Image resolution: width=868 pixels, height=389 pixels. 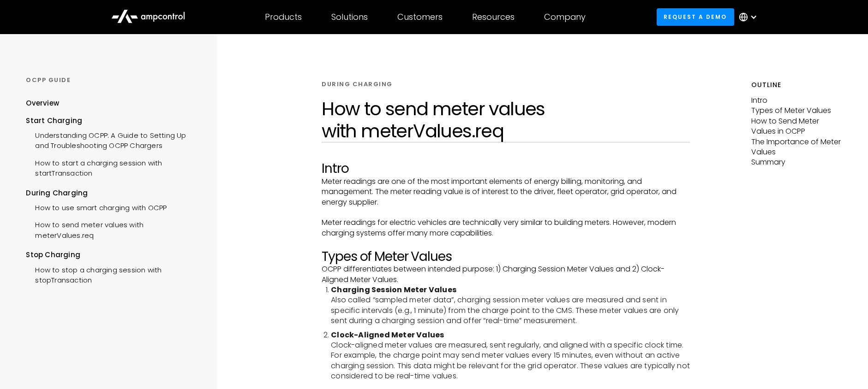 I want to click on div: OCPP GUIDE, so click(x=113, y=81).